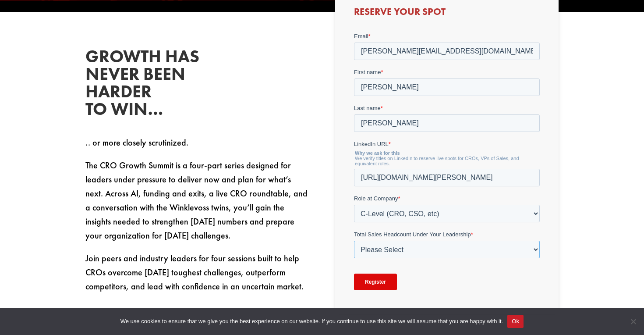 This screenshot has width=644, height=335. I want to click on span: We use cookies to ensure that we give you the best experience on our website. If you continue to ..., so click(312, 321).